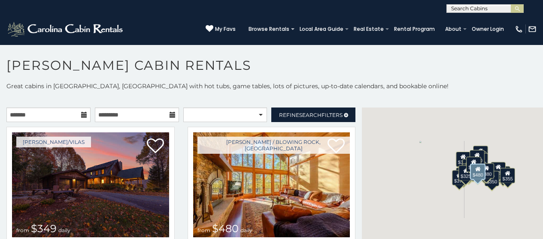 This screenshot has height=239, width=543. I want to click on div: $480, so click(477, 172).